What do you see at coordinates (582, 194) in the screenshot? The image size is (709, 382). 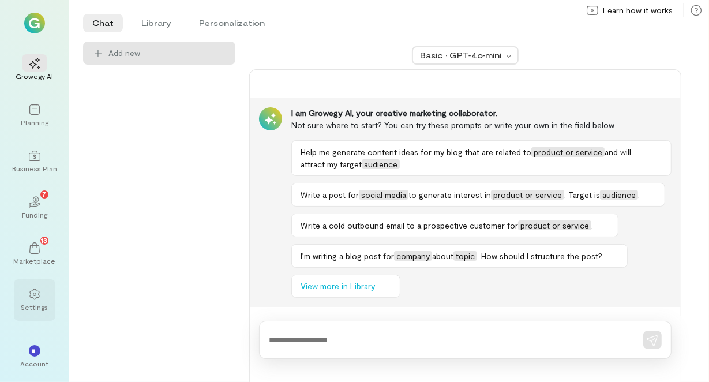 I see `span: . Target is` at bounding box center [582, 194].